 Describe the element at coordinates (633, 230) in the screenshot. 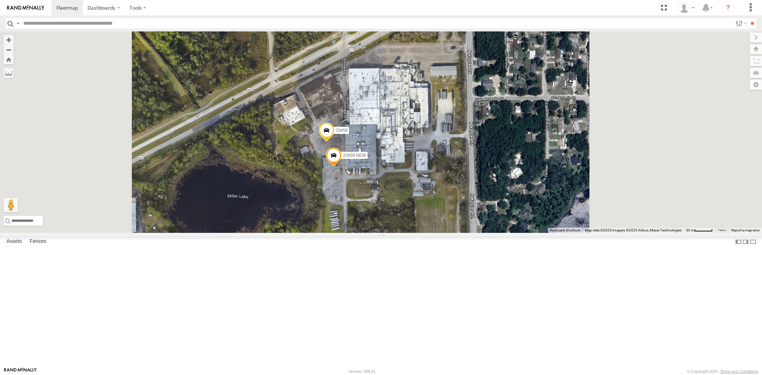

I see `span: Map data ©2025 Imagery ©2025 Airbus, Maxar Technologies` at that location.